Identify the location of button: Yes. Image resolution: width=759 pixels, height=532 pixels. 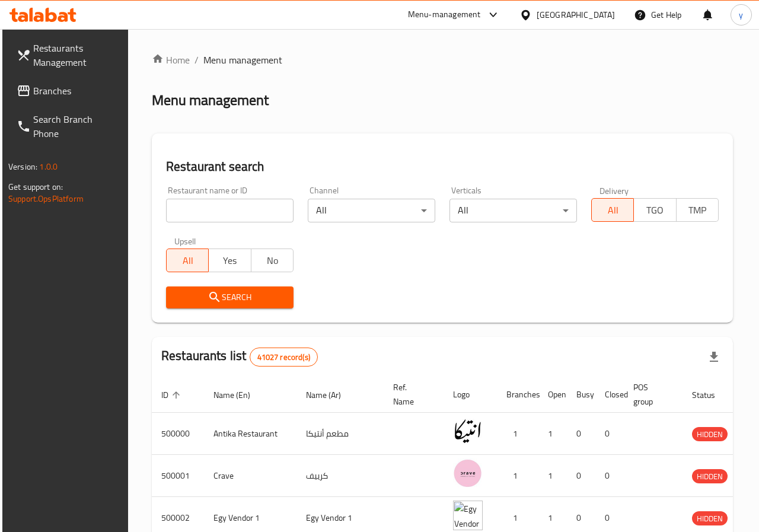
(229, 261).